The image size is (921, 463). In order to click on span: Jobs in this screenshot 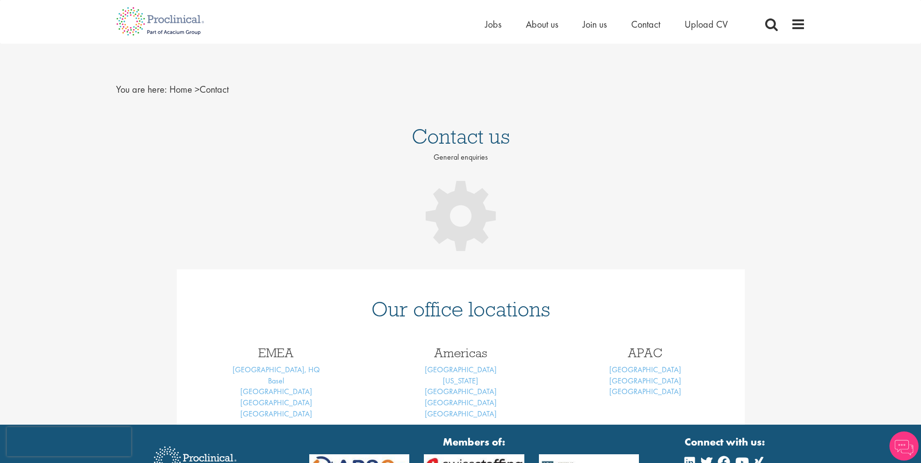, I will do `click(493, 24)`.